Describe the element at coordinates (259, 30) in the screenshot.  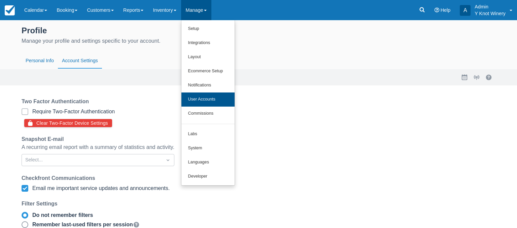
I see `div: Profile` at that location.